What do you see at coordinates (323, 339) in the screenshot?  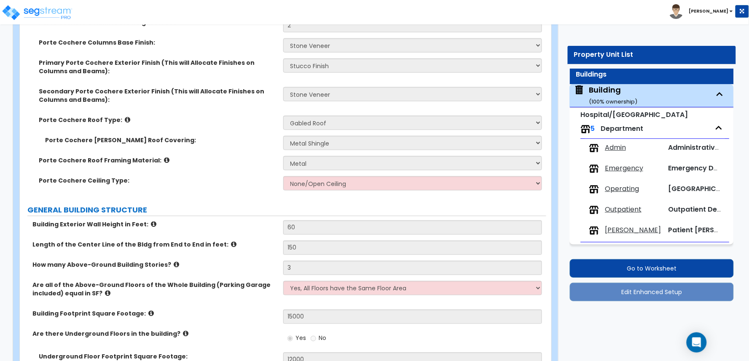 I see `span: No` at bounding box center [323, 339].